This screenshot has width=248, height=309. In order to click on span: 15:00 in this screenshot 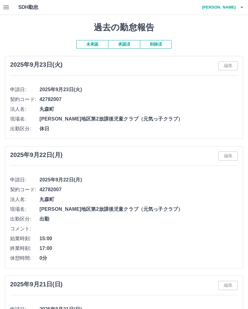, I will do `click(138, 238)`.